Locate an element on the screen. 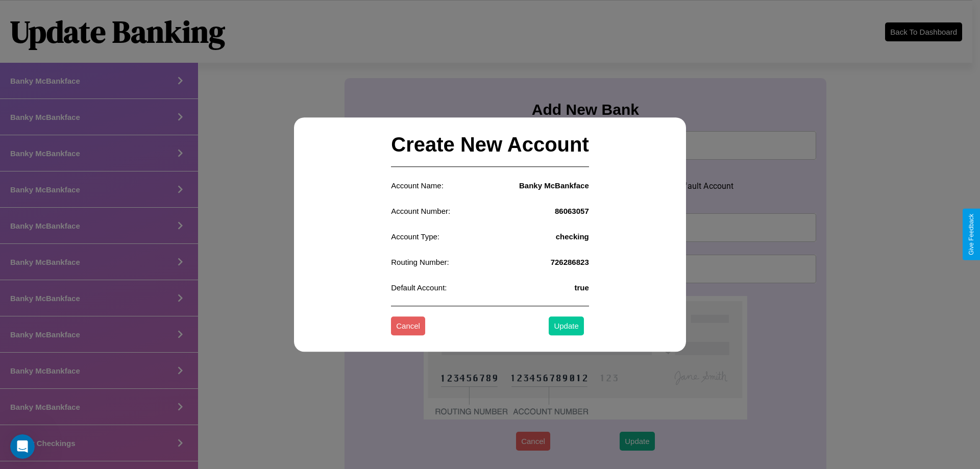 The width and height of the screenshot is (980, 469). h4: 726286823 is located at coordinates (570, 262).